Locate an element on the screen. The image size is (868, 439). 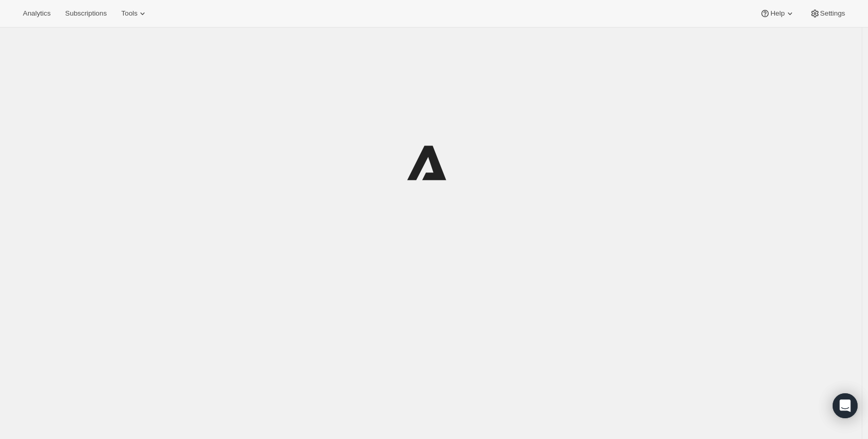
span: Subscriptions is located at coordinates (86, 13).